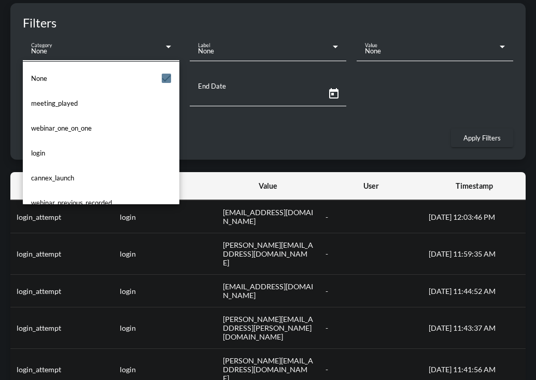 This screenshot has height=380, width=536. Describe the element at coordinates (54, 103) in the screenshot. I see `span: meeting_played` at that location.